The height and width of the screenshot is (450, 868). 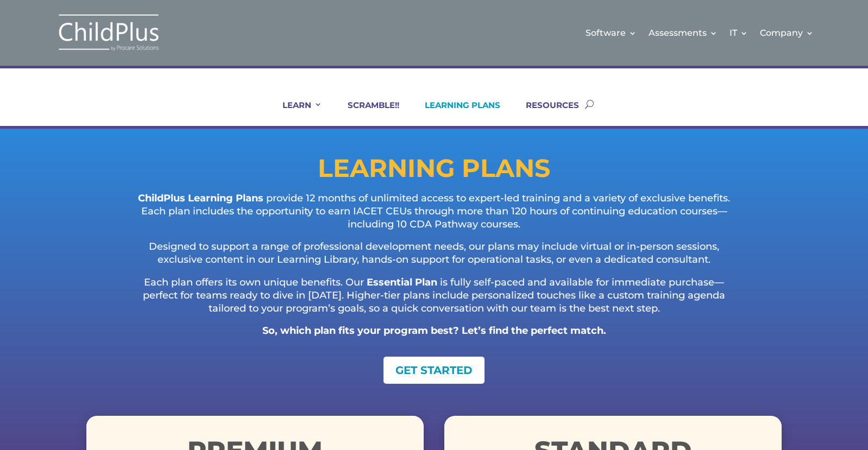 I want to click on a: LEARN, so click(x=295, y=113).